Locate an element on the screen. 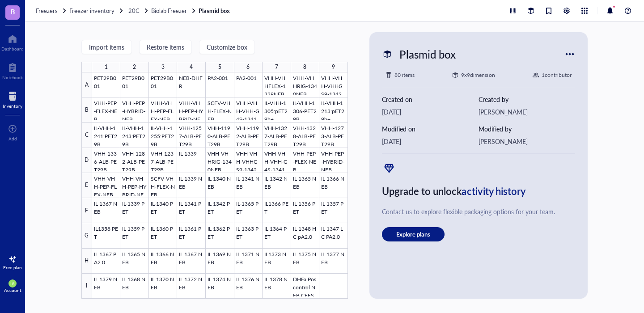 The height and width of the screenshot is (313, 644). span: Freezer inventory is located at coordinates (91, 11).